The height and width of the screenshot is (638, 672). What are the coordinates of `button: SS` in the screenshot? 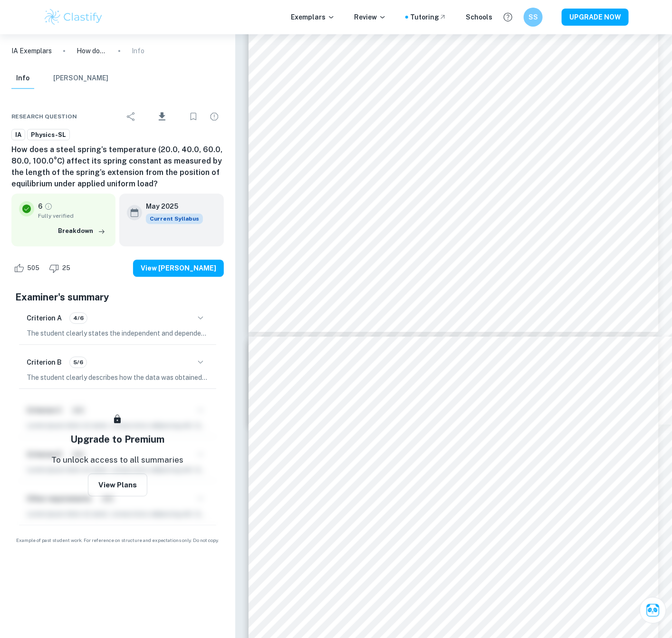 It's located at (533, 17).